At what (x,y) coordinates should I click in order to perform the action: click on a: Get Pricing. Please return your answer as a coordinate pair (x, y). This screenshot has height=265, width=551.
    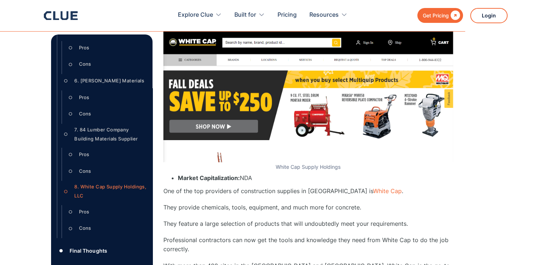
    Looking at the image, I should click on (440, 15).